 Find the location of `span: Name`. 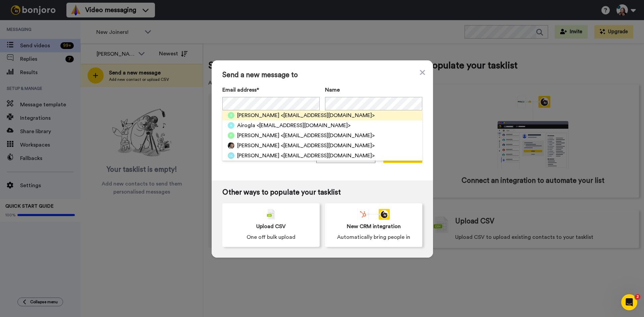

span: Name is located at coordinates (333, 90).